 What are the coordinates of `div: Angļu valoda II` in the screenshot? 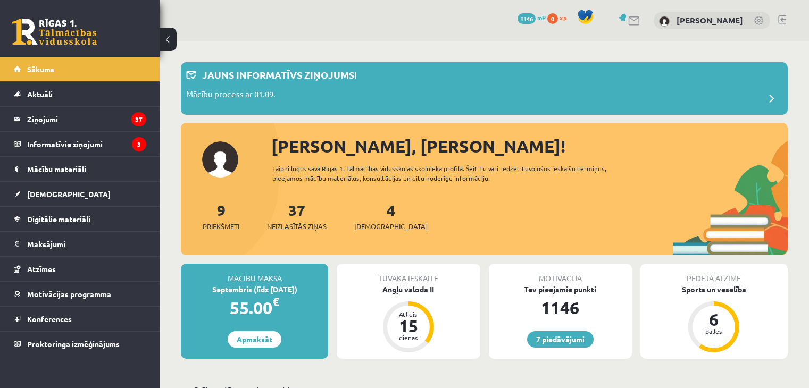 It's located at (408, 290).